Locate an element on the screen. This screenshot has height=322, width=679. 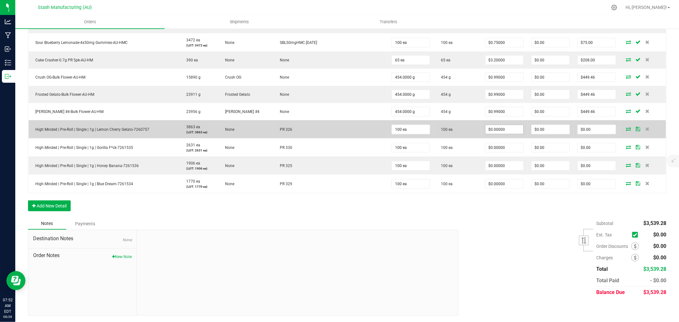
inline-svg: Analytics is located at coordinates (8, 22).